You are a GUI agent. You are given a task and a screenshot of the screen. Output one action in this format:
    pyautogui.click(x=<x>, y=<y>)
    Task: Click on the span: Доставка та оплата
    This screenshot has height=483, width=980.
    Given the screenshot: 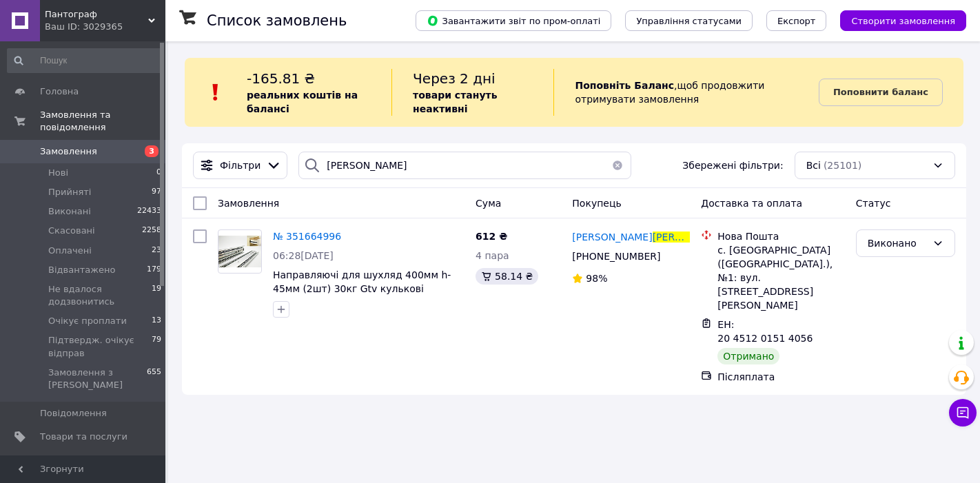 What is the action you would take?
    pyautogui.click(x=751, y=203)
    